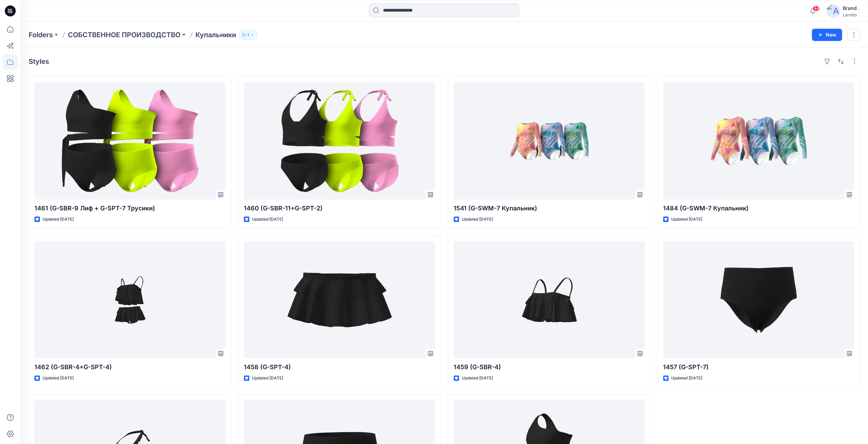 The image size is (868, 444). I want to click on a: 1484 (G-SWM-7 Купальник), so click(759, 141).